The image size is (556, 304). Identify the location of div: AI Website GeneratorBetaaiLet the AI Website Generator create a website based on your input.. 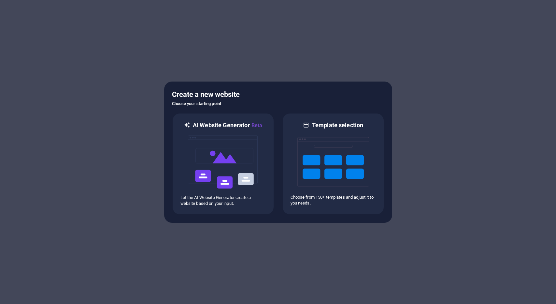
(223, 163).